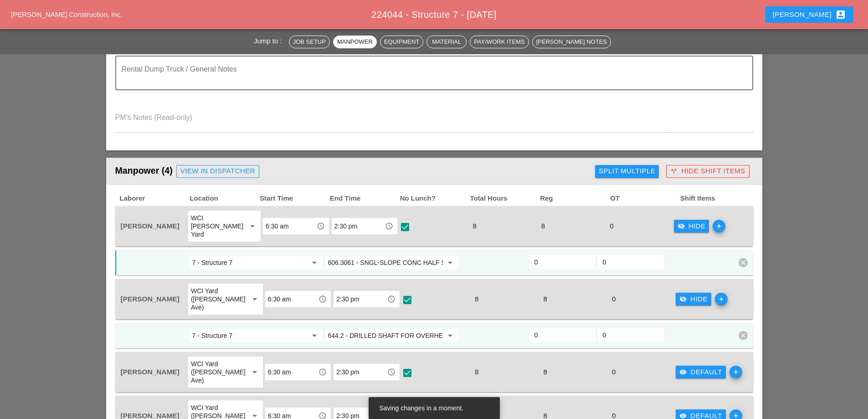 The image size is (868, 419). What do you see at coordinates (708, 171) in the screenshot?
I see `button: Hide Shift Items` at bounding box center [708, 171].